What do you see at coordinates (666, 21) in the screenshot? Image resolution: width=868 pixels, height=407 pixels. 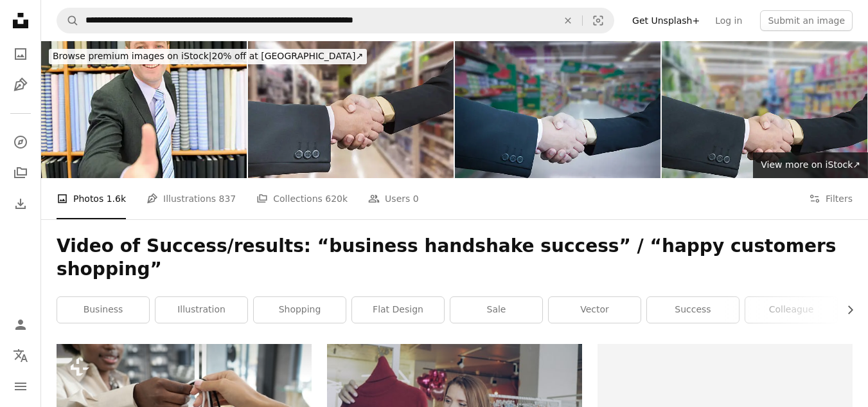 I see `a: Get Unsplash+` at bounding box center [666, 21].